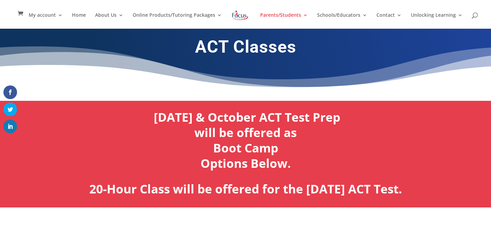 This screenshot has height=230, width=491. I want to click on a: My account, so click(46, 20).